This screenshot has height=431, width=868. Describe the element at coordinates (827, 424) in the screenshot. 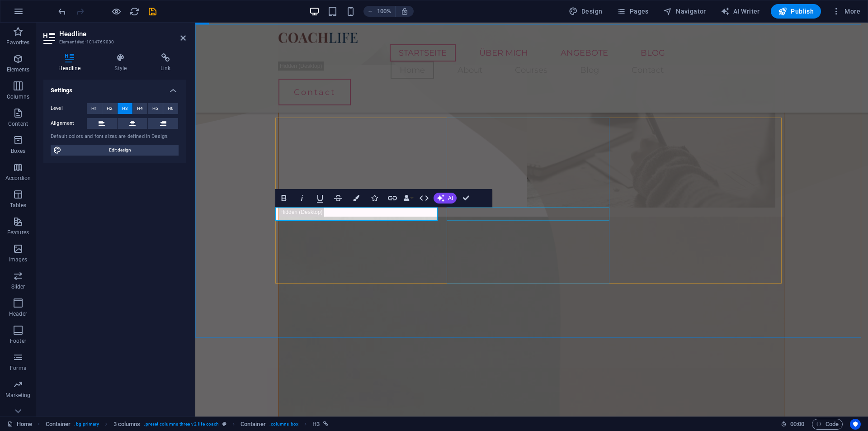

I see `button: Code` at that location.